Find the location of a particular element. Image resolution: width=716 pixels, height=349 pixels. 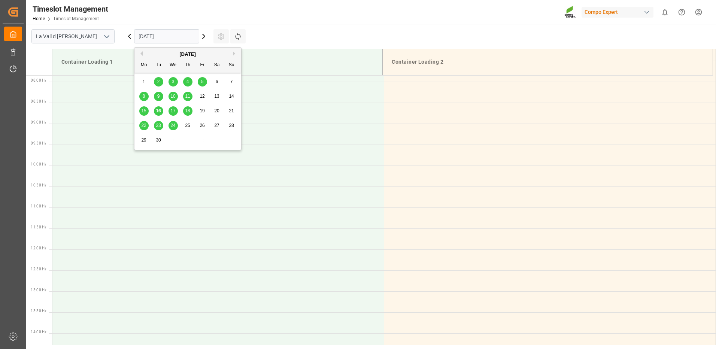

button: Next Month is located at coordinates (235, 54).